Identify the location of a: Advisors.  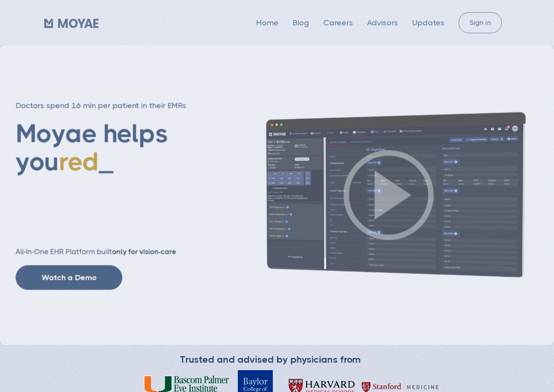
(382, 23).